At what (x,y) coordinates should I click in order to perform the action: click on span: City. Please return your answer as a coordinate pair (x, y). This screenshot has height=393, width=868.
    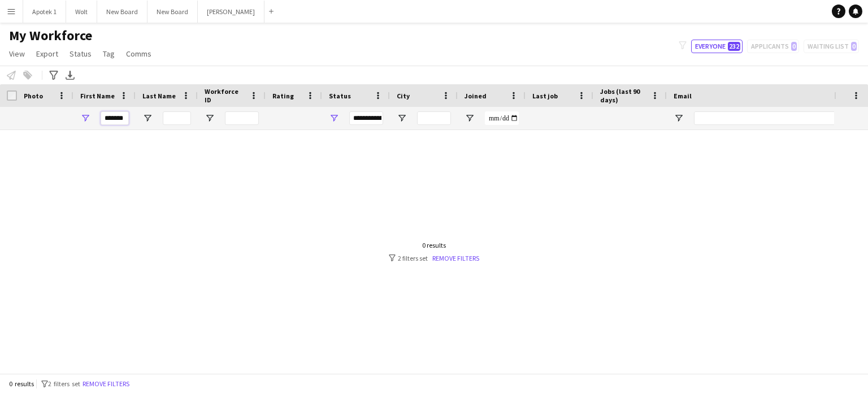
    Looking at the image, I should click on (403, 95).